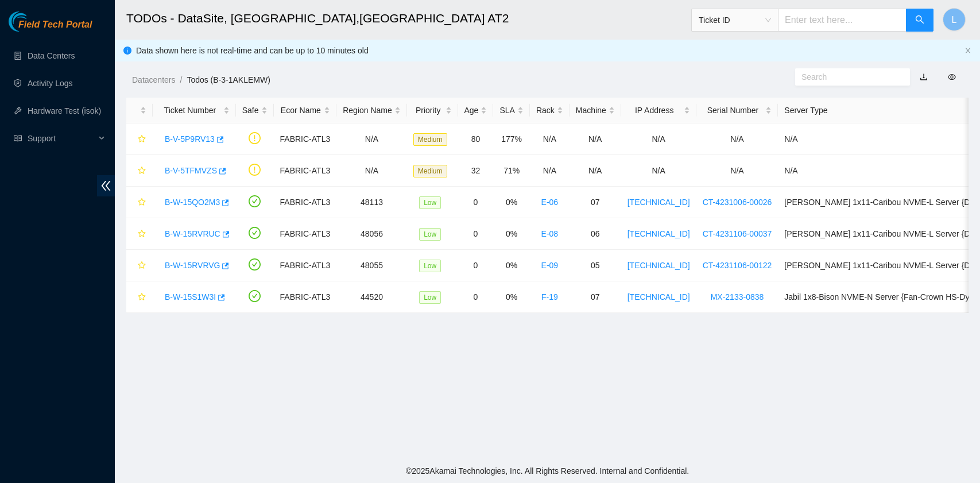 The width and height of the screenshot is (980, 483). I want to click on a: B-W-15RVRVG, so click(193, 265).